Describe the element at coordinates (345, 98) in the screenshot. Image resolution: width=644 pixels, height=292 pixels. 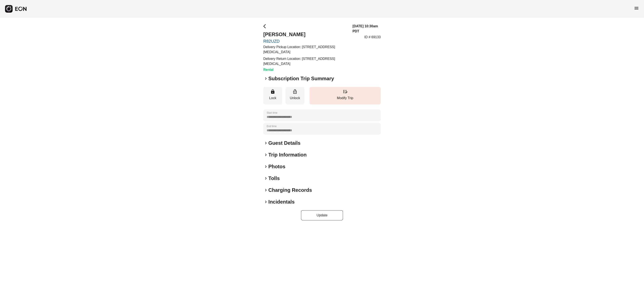
I see `p: Modify Trip` at that location.